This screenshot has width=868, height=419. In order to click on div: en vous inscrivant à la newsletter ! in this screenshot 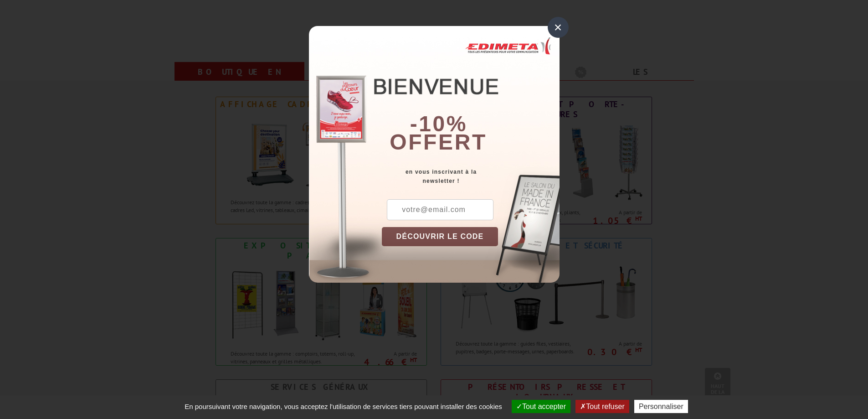, I will do `click(471, 176)`.